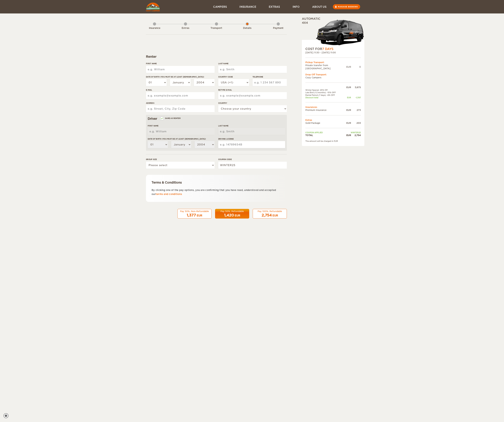  Describe the element at coordinates (340, 32) in the screenshot. I see `img: stor-langur-4.png` at that location.